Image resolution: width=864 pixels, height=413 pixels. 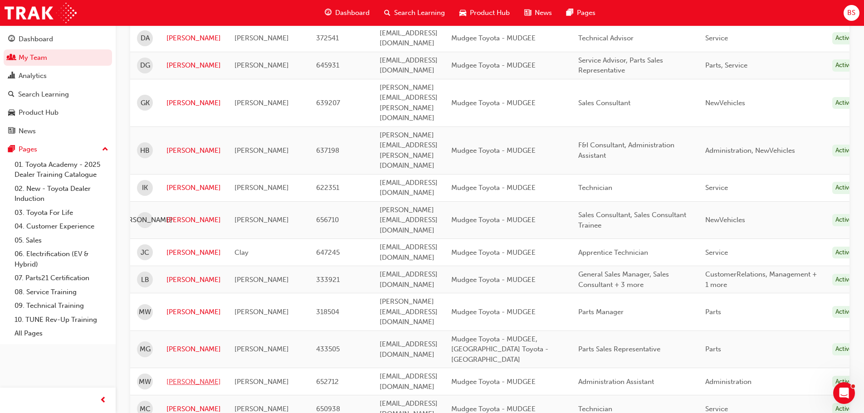 I want to click on div: Dashboard, so click(x=36, y=39).